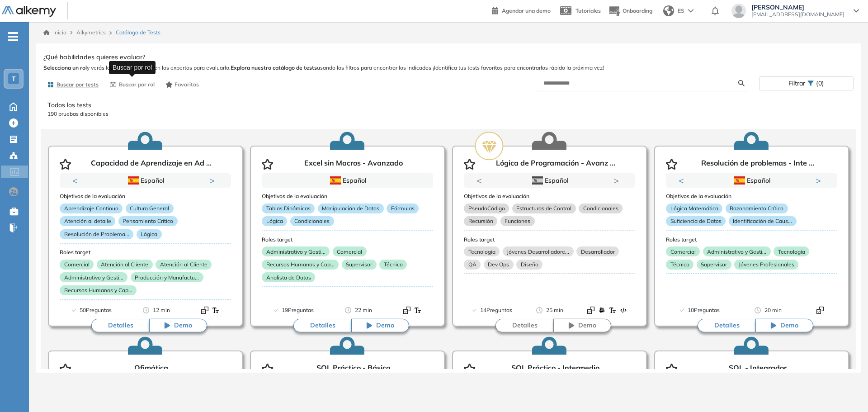 This screenshot has height=412, width=868. I want to click on p: SQL Práctico - Básico, so click(353, 369).